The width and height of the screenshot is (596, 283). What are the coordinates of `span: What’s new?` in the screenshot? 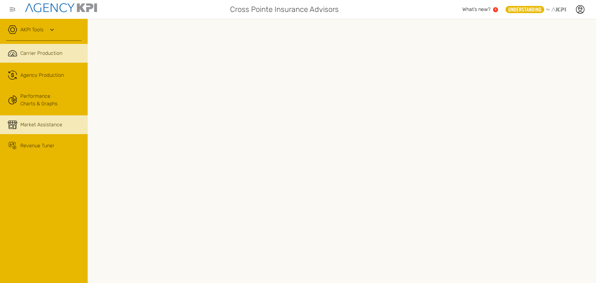 It's located at (477, 9).